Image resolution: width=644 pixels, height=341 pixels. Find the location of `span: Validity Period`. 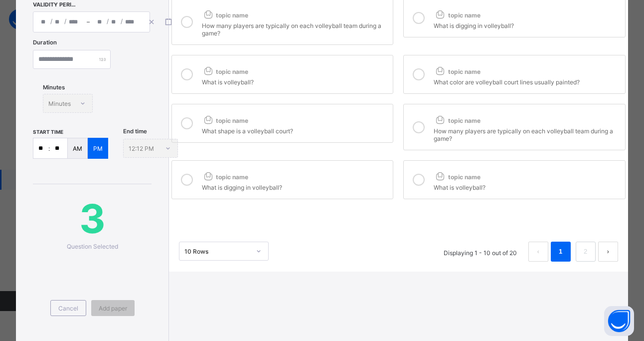

span: Validity Period is located at coordinates (55, 5).